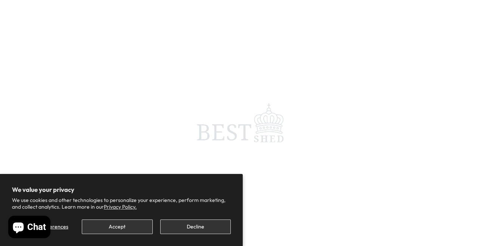  What do you see at coordinates (195, 227) in the screenshot?
I see `button: Decline` at bounding box center [195, 227].